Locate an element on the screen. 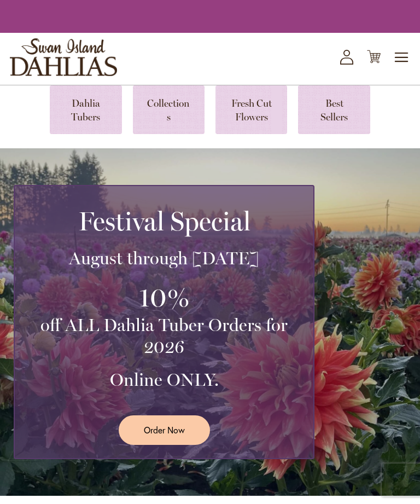  a: Order Now is located at coordinates (164, 430).